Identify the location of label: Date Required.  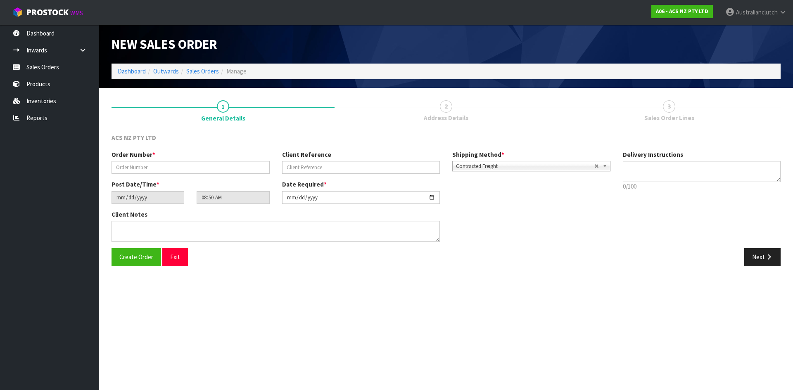
(304, 184).